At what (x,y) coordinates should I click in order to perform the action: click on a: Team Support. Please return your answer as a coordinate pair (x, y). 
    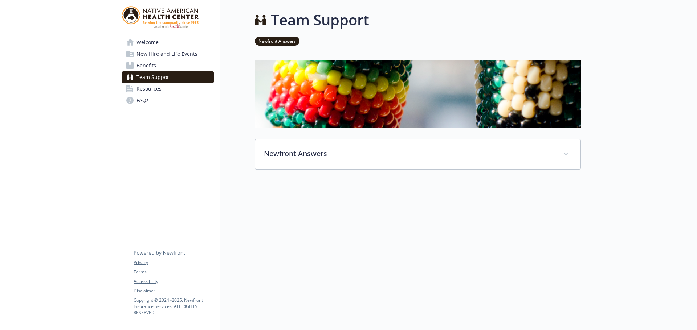
    Looking at the image, I should click on (168, 77).